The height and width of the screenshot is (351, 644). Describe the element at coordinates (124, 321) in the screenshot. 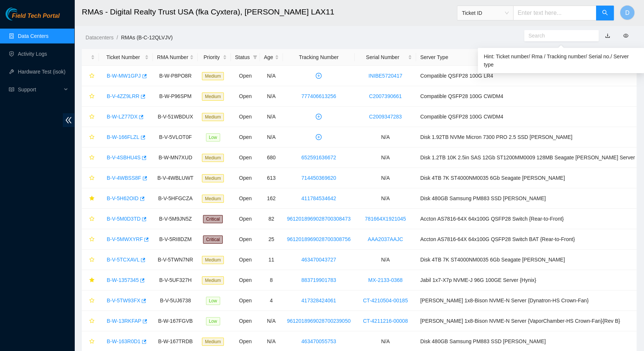

I see `a: B-W-13RKFAP` at that location.